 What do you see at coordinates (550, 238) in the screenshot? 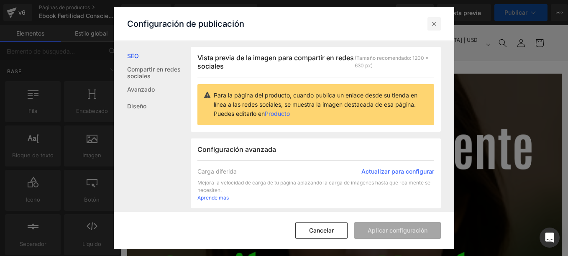
I see `div: Abra Intercom Messenger` at bounding box center [550, 238].